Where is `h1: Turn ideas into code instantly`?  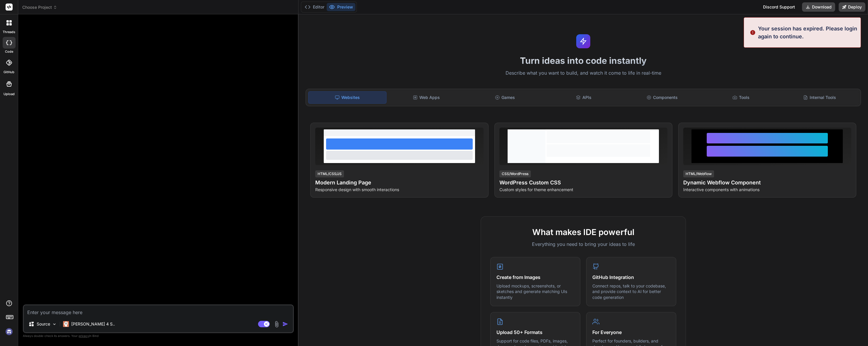
h1: Turn ideas into code instantly is located at coordinates (583, 61).